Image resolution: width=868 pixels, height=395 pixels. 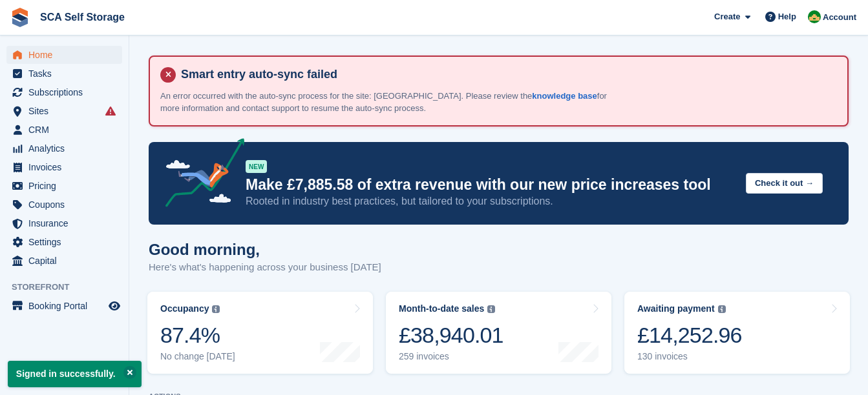 What do you see at coordinates (67, 73) in the screenshot?
I see `span: Tasks` at bounding box center [67, 73].